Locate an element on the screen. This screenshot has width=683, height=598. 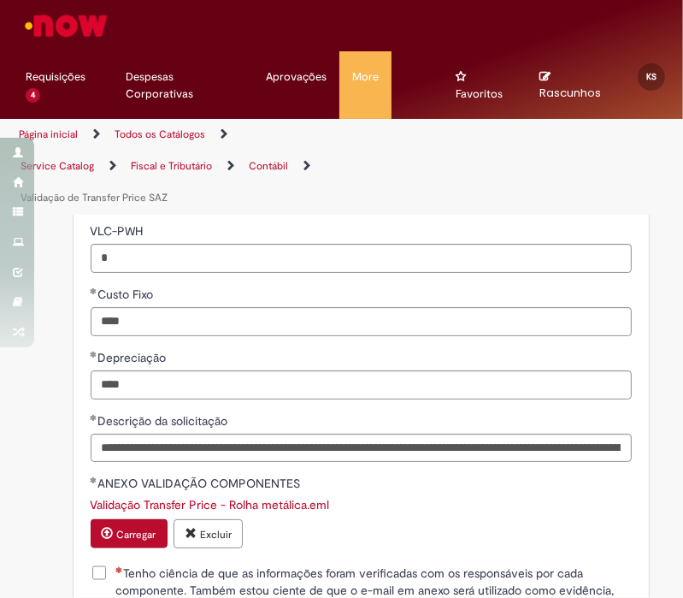
a: Service Catalog is located at coordinates (57, 166).